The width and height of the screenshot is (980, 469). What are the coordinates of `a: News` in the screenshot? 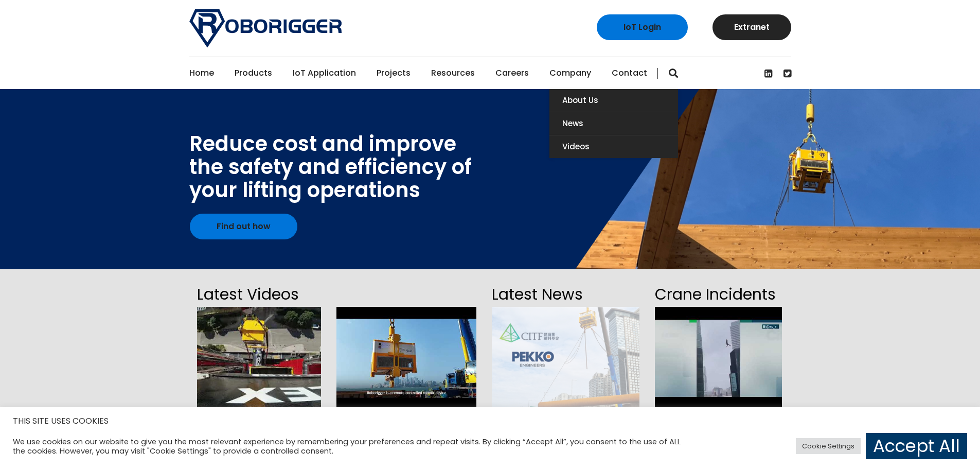 It's located at (614, 124).